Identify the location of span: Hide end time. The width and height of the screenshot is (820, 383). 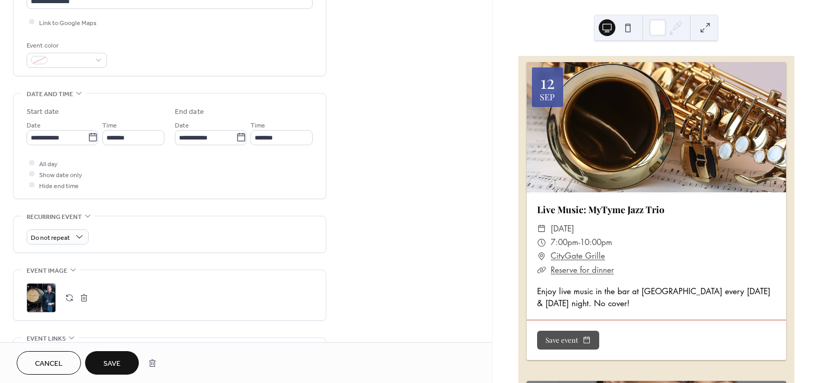
(59, 185).